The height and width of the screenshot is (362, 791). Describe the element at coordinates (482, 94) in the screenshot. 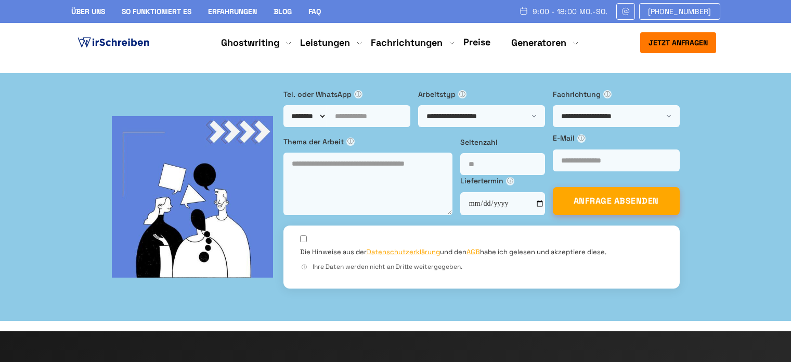

I see `label: Arbeitstyp` at that location.